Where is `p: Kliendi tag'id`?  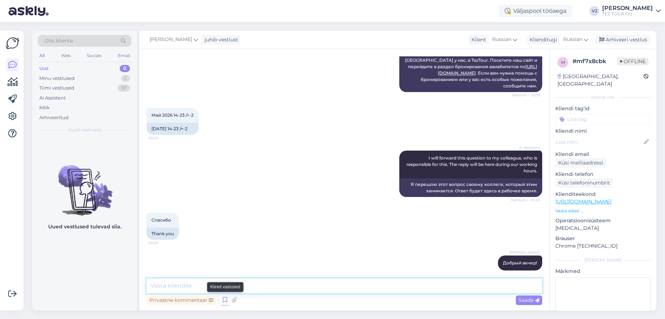
p: Kliendi tag'id is located at coordinates (603, 109).